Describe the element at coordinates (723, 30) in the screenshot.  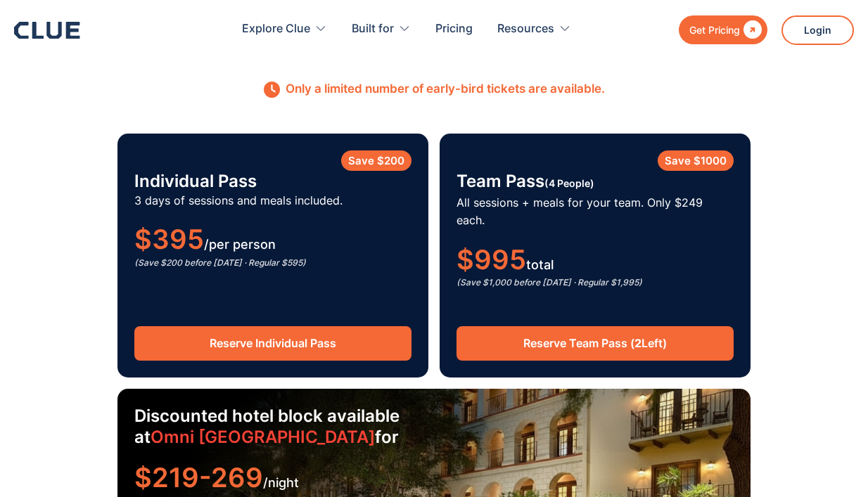
I see `a: Get Pricing` at that location.